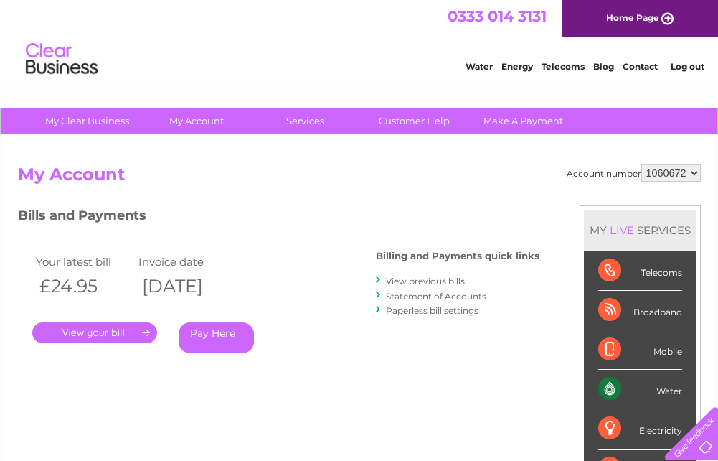 This screenshot has height=461, width=718. Describe the element at coordinates (633, 173) in the screenshot. I see `div: Account number` at that location.